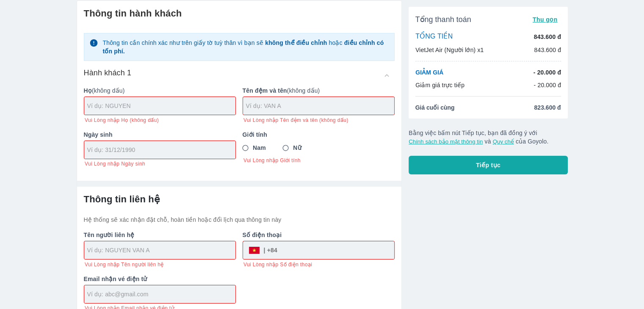 Image resolution: width=644 pixels, height=309 pixels. I want to click on p: VietJet Air (Người lớn) x1, so click(449, 50).